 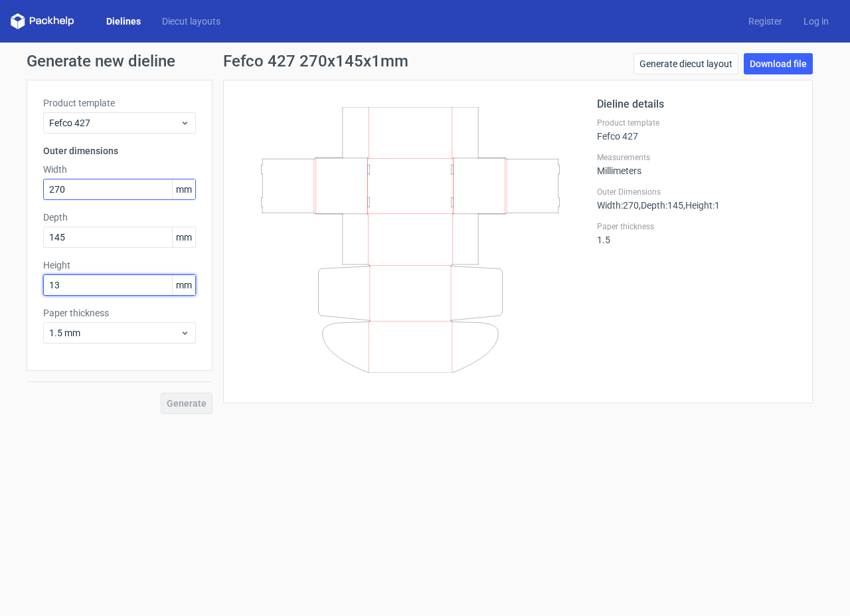 I want to click on label: Width, so click(x=120, y=169).